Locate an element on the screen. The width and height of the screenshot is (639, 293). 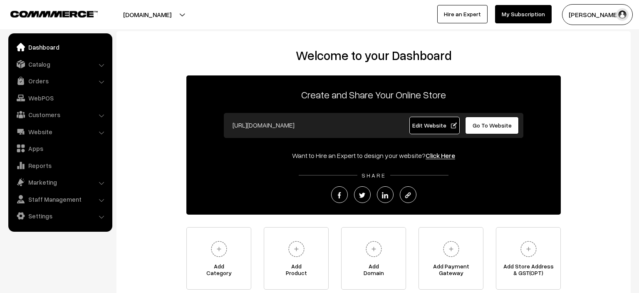
a: Reports is located at coordinates (60, 165).